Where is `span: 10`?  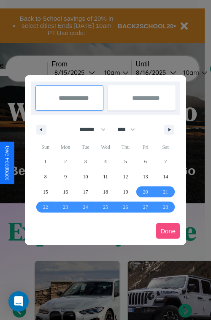
span: 10 is located at coordinates (86, 177).